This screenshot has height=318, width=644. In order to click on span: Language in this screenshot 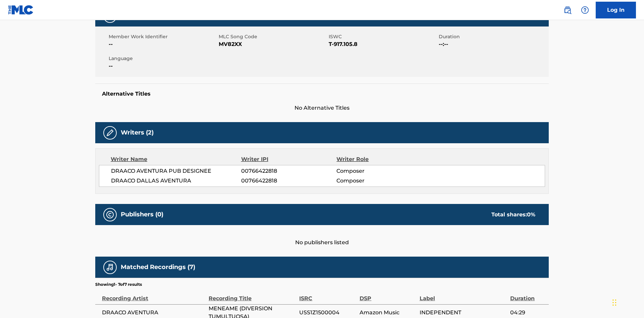, I will do `click(162, 58)`.